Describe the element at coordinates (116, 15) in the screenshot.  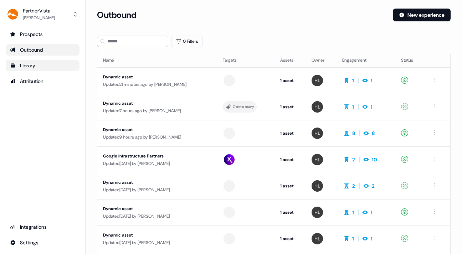
I see `h3: Outbound` at that location.